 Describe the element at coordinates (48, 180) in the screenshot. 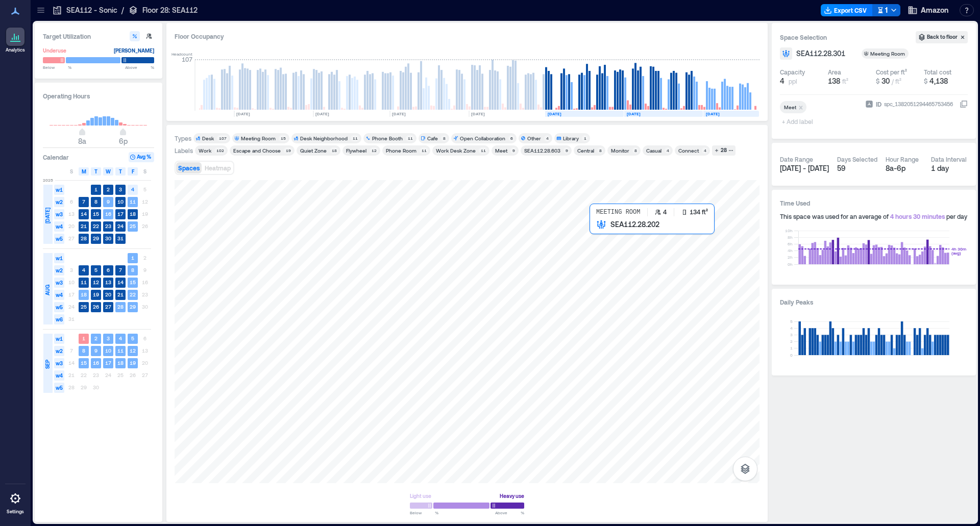

I see `span: 2025` at that location.